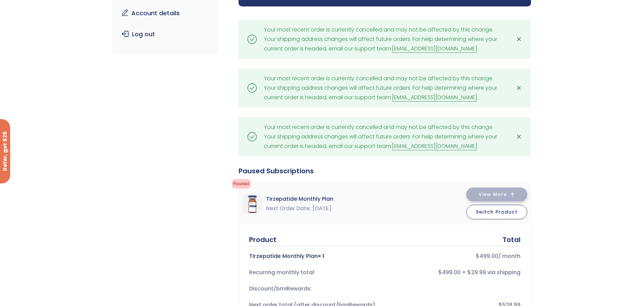  Describe the element at coordinates (321, 256) in the screenshot. I see `strong: × 1` at that location.